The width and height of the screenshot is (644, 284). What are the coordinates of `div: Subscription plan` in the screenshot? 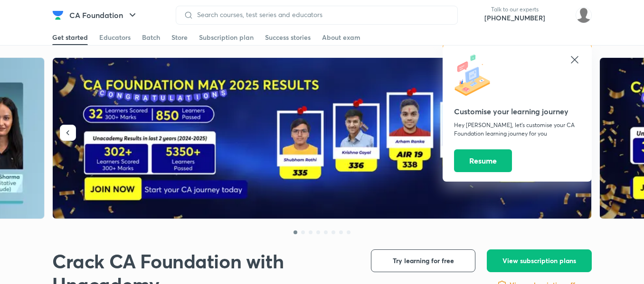 It's located at (226, 37).